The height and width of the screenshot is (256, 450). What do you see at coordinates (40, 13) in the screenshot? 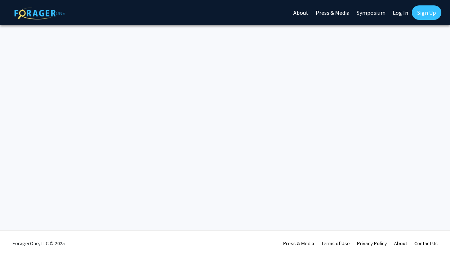
I see `img: ForagerOne Logo` at bounding box center [40, 13].